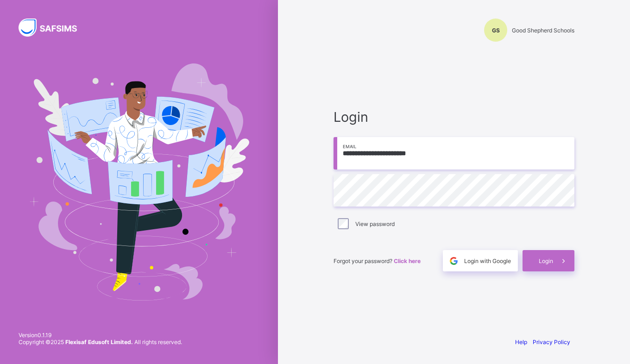  Describe the element at coordinates (407, 261) in the screenshot. I see `span: Click here` at that location.